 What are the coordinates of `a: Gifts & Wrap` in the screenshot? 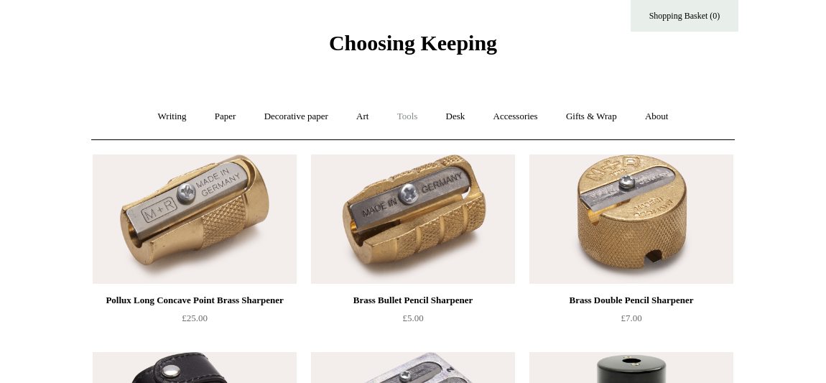 It's located at (591, 116).